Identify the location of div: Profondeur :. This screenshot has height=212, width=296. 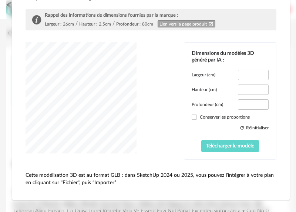
(128, 24).